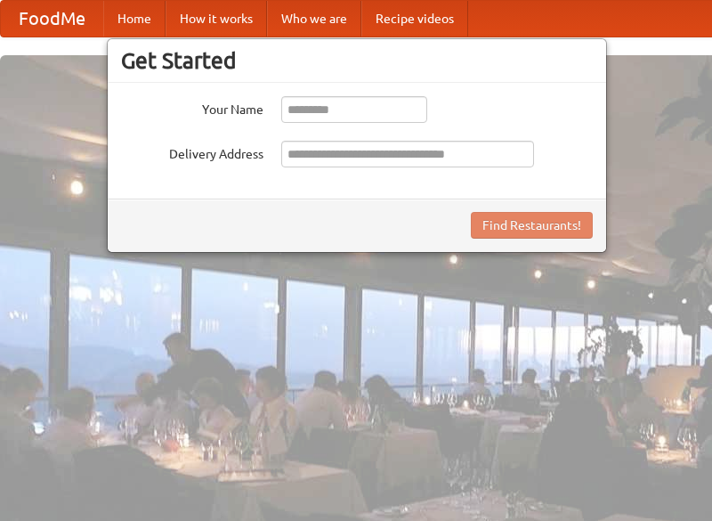 Image resolution: width=712 pixels, height=521 pixels. I want to click on a: Who we are, so click(314, 19).